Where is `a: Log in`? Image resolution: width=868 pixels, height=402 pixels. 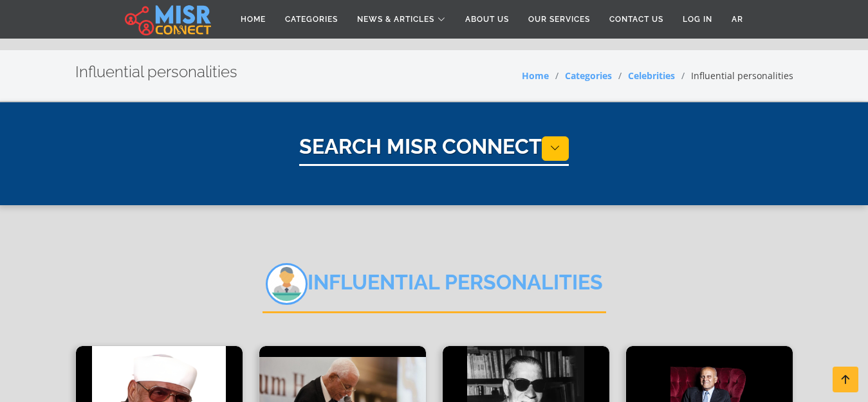
a: Log in is located at coordinates (697, 19).